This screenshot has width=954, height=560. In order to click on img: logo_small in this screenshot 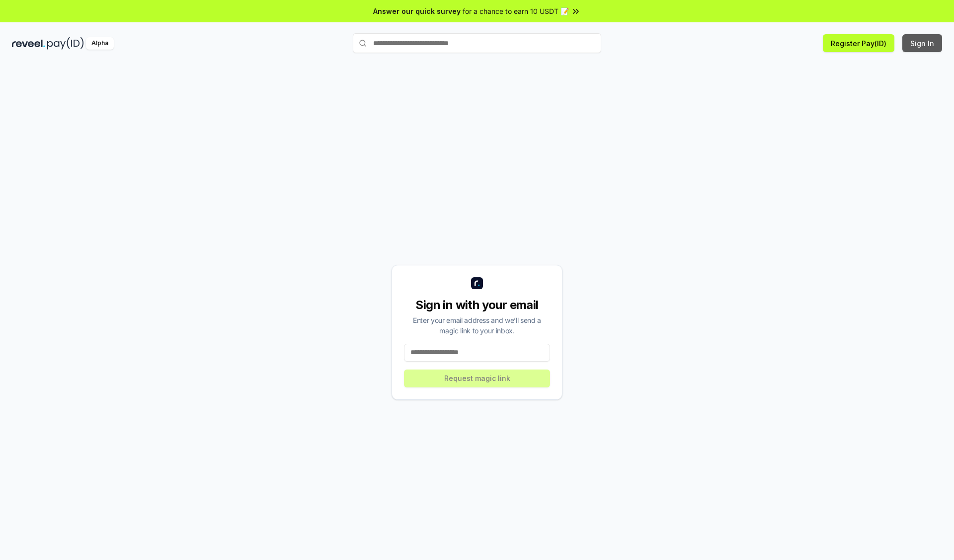, I will do `click(477, 283)`.